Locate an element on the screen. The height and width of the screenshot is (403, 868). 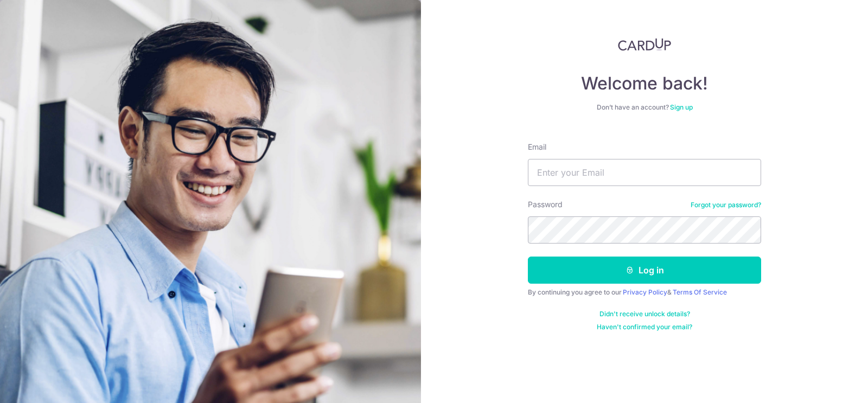
div: By continuing you agree to our & is located at coordinates (644, 293).